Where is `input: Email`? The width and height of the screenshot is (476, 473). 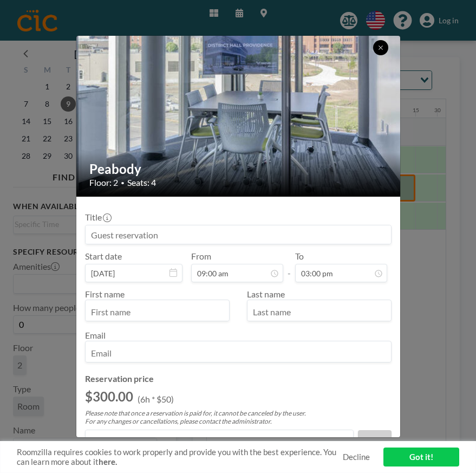 input: Email is located at coordinates (238, 352).